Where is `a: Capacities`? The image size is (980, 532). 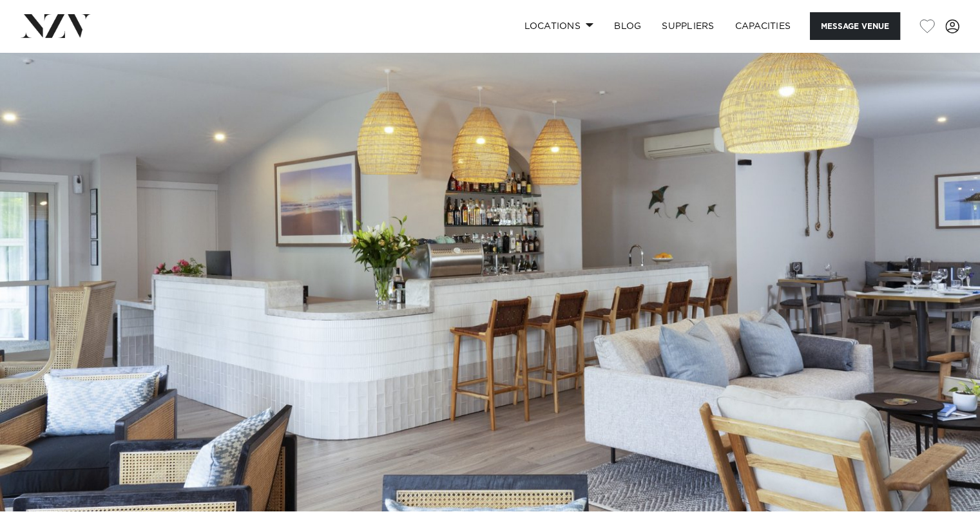
a: Capacities is located at coordinates (763, 26).